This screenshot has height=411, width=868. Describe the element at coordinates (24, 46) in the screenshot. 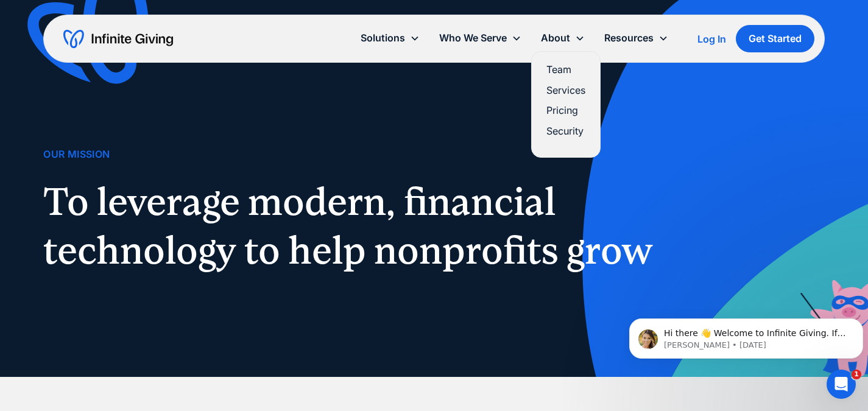

I see `img: Profile image for Kasey` at that location.